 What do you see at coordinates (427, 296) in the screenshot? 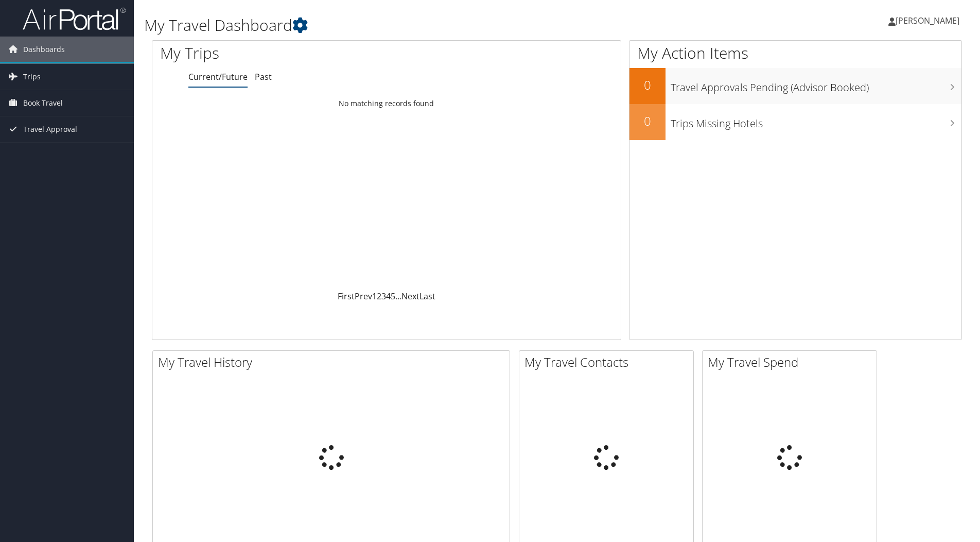
I see `a: Last` at bounding box center [427, 296].